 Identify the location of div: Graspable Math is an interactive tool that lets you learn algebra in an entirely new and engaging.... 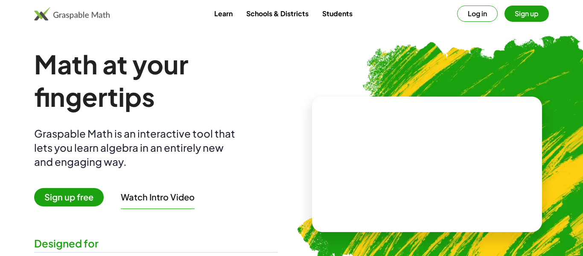
(137, 147).